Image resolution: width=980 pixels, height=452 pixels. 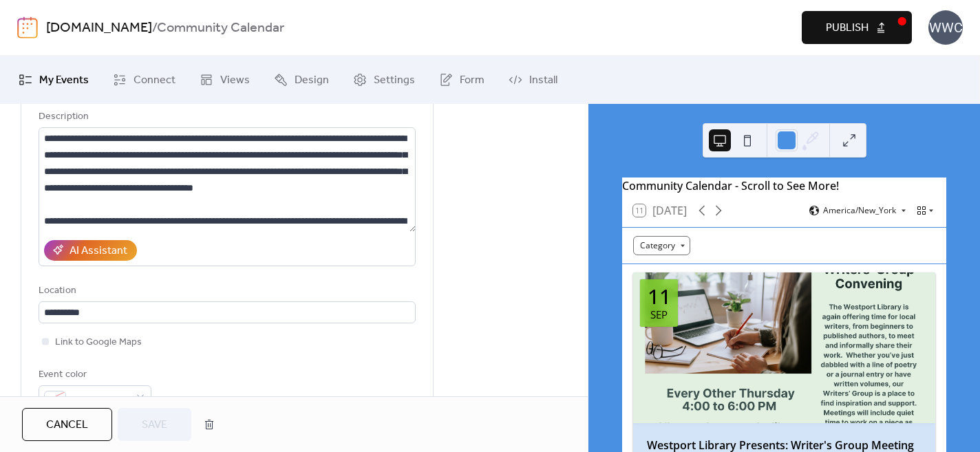 What do you see at coordinates (53, 80) in the screenshot?
I see `a: My Events` at bounding box center [53, 80].